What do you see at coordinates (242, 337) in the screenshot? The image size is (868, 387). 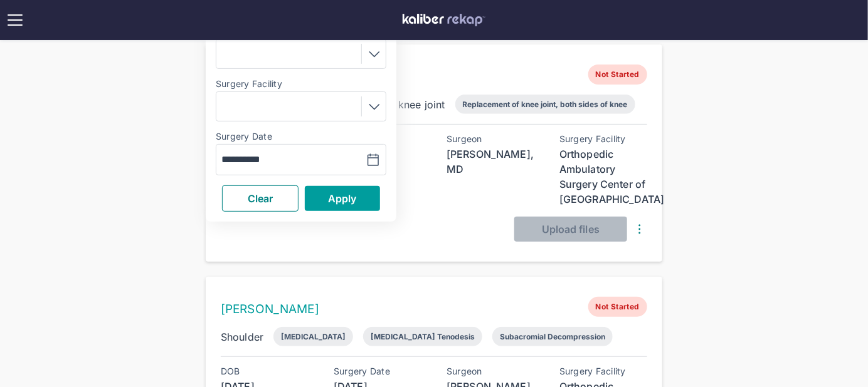 I see `div: Shoulder` at bounding box center [242, 337].